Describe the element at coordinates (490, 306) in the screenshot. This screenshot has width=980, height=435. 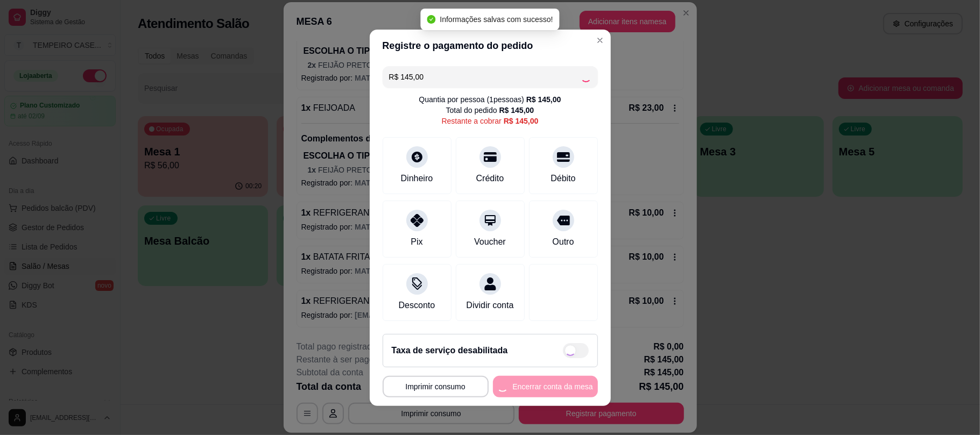
I see `div: Dividir conta` at that location.